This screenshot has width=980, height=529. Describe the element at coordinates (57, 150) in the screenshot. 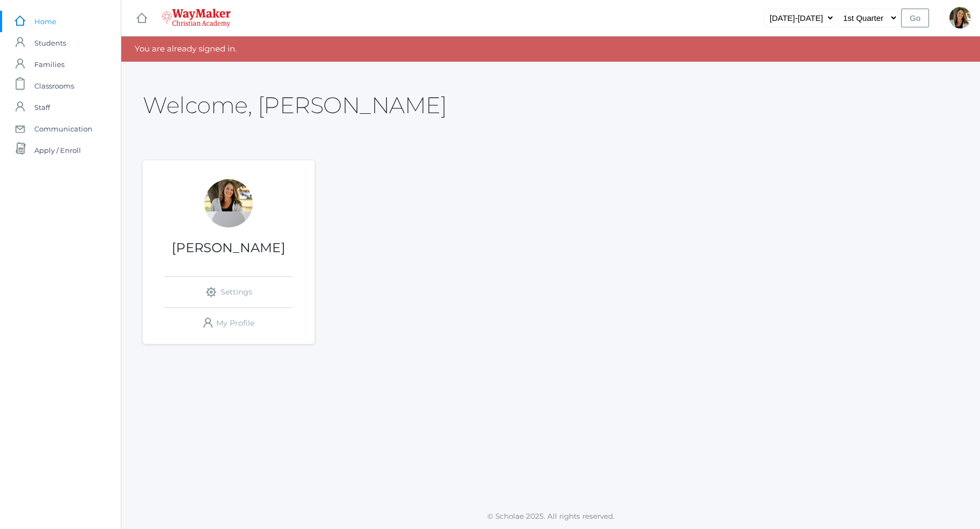

I see `span: Apply / Enroll` at that location.